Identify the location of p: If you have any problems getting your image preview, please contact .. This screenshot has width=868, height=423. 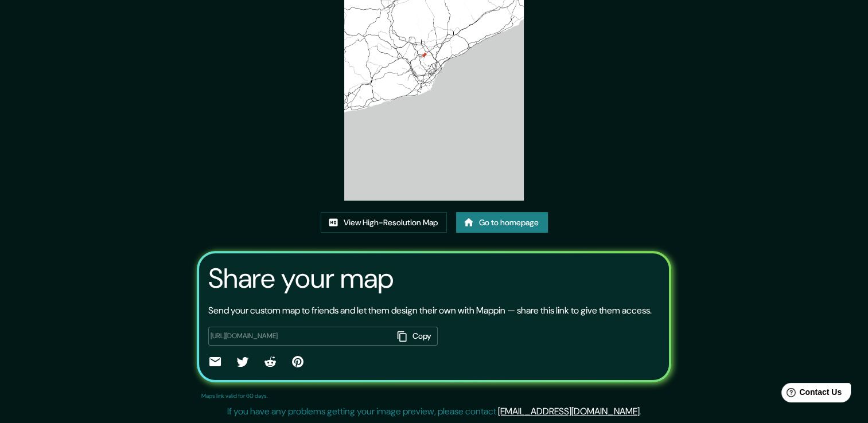
(434, 412).